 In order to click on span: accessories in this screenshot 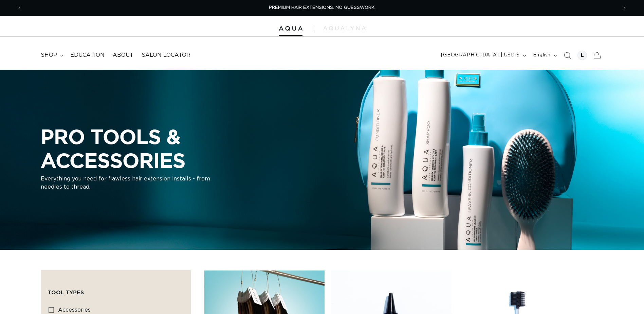, I will do `click(74, 310)`.